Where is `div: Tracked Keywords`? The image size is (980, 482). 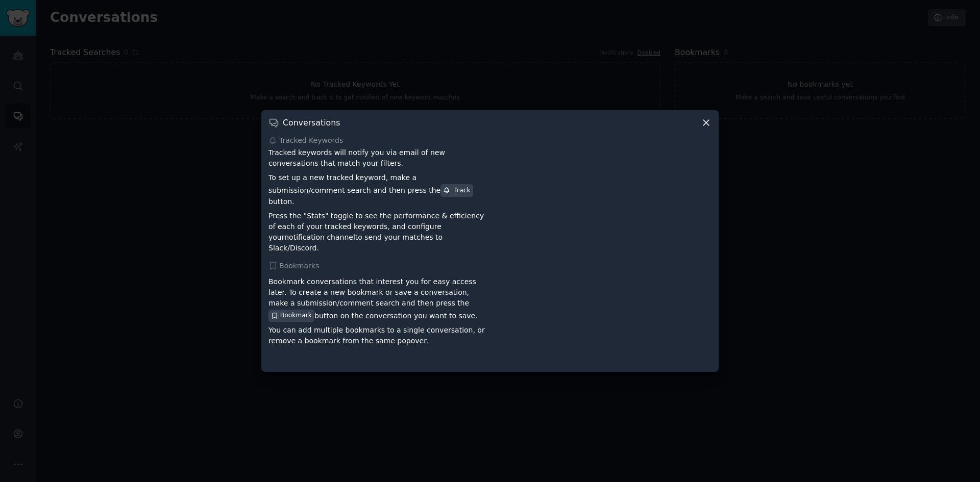
div: Tracked Keywords is located at coordinates (490, 140).